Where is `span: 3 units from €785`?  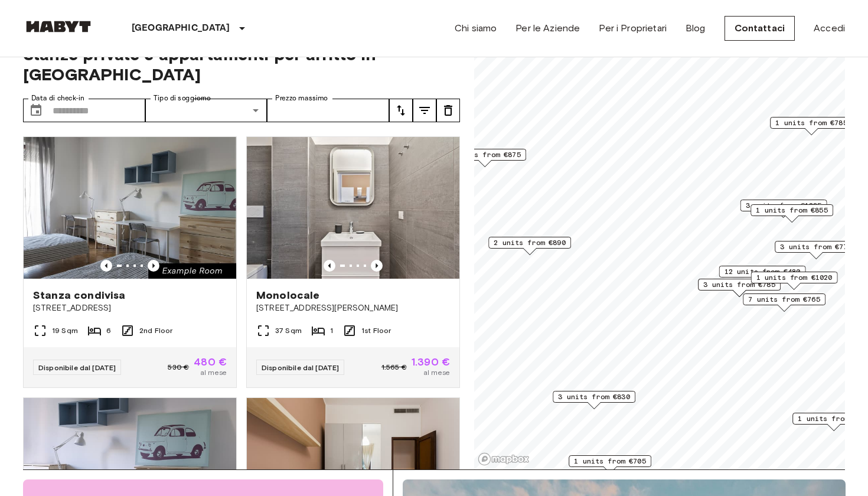 span: 3 units from €785 is located at coordinates (739, 285).